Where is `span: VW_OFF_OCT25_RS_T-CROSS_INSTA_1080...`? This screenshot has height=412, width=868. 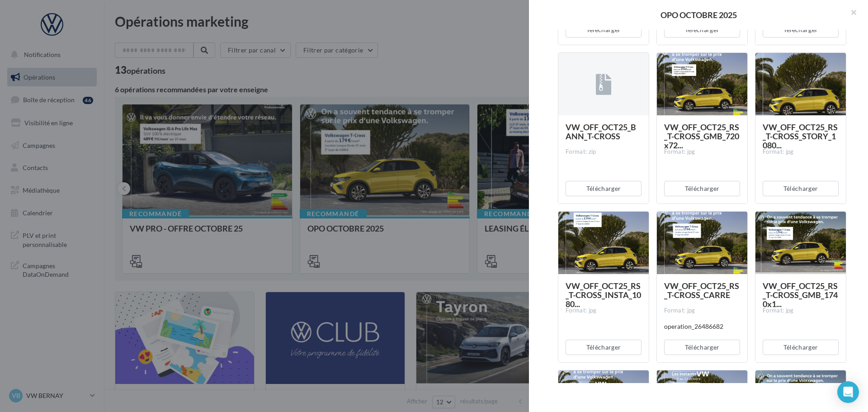 span: VW_OFF_OCT25_RS_T-CROSS_INSTA_1080... is located at coordinates (603, 295).